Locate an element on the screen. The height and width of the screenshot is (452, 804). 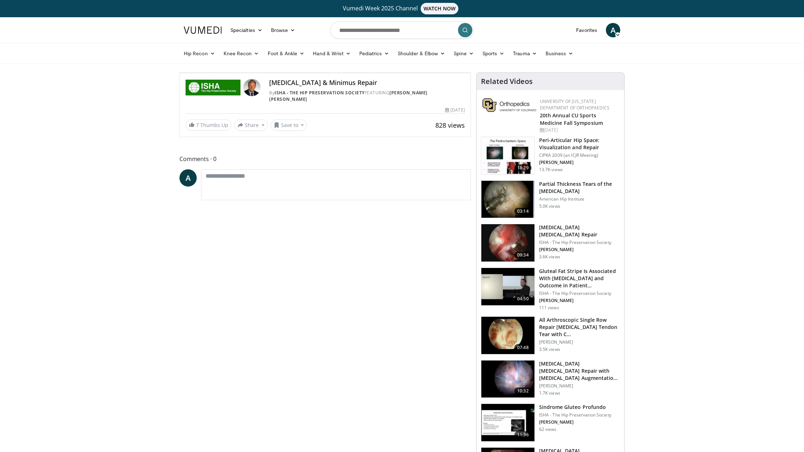
button: Save to is located at coordinates (289, 125).